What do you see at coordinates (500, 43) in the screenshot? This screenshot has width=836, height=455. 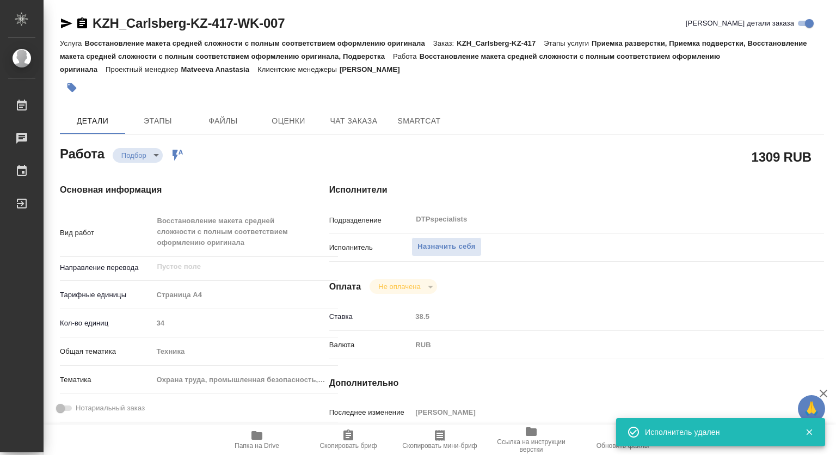 I see `p: KZH_Carlsberg-KZ-417` at bounding box center [500, 43].